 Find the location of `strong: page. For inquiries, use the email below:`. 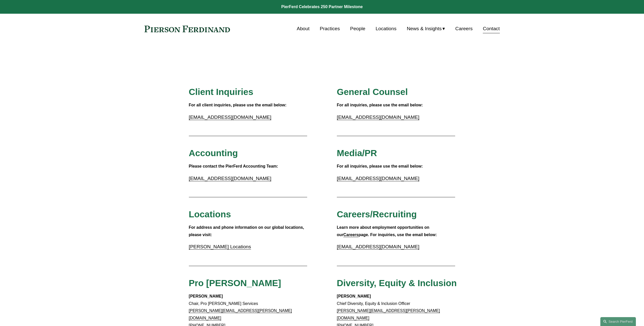

strong: page. For inquiries, use the email below: is located at coordinates (398, 235).